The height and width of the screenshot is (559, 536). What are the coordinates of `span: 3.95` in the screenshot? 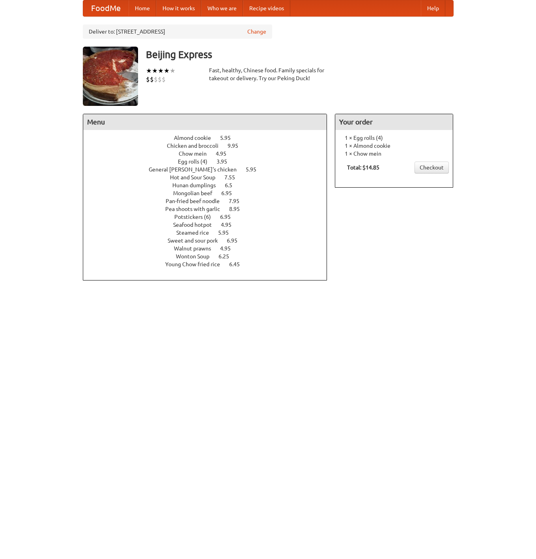 It's located at (226, 161).